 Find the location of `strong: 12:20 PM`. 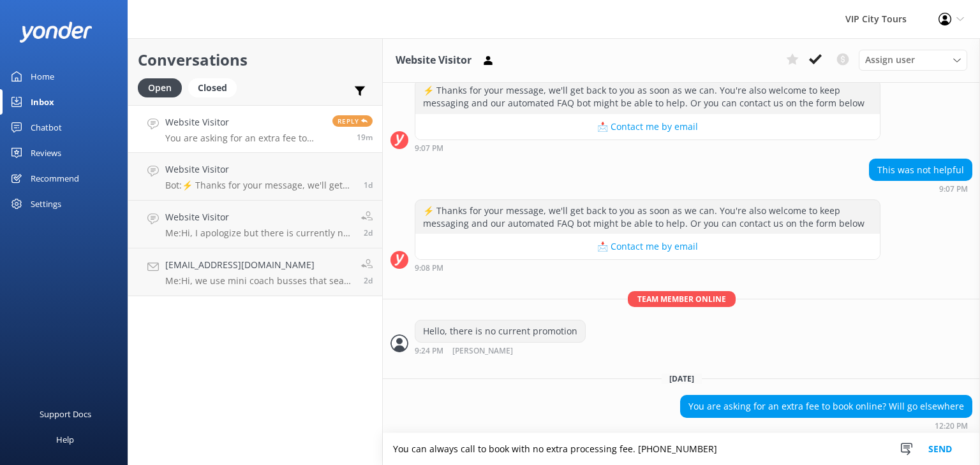

strong: 12:20 PM is located at coordinates (951, 427).